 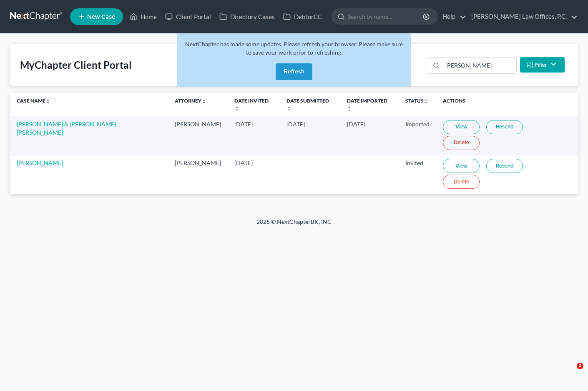 What do you see at coordinates (294, 48) in the screenshot?
I see `span: NextChapter has made some updates. Please refresh your browser. Please make sure to save your wor...` at bounding box center [294, 48].